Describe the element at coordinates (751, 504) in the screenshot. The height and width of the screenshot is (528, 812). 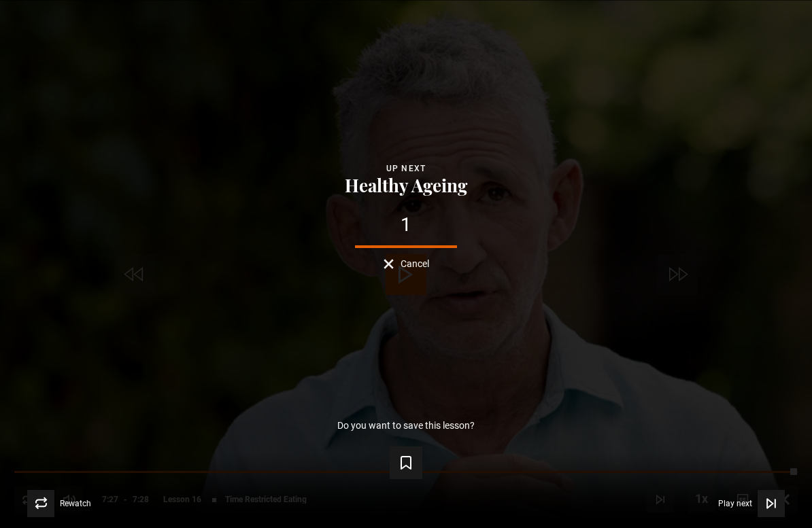
I see `button: Play next` at that location.